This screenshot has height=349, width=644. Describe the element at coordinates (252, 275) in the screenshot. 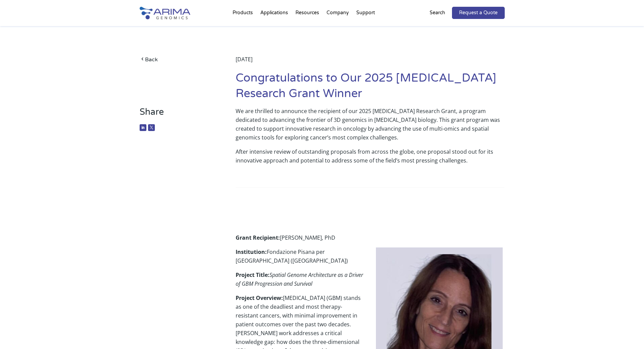

I see `strong: Project Title:` at that location.